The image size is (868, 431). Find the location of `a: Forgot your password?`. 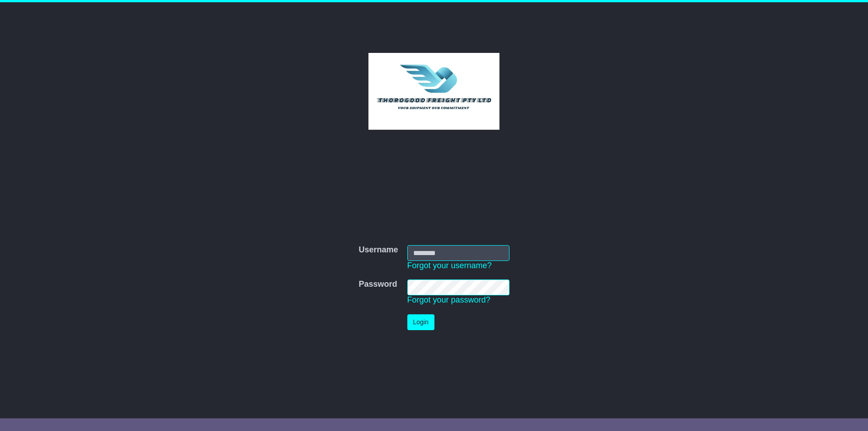

a: Forgot your password? is located at coordinates (449, 300).